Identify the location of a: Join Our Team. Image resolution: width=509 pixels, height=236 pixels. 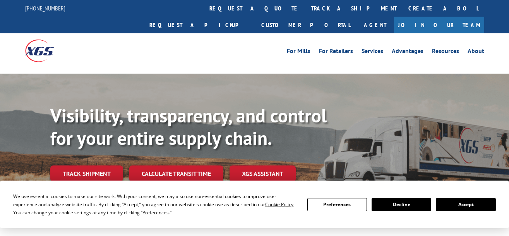
(439, 25).